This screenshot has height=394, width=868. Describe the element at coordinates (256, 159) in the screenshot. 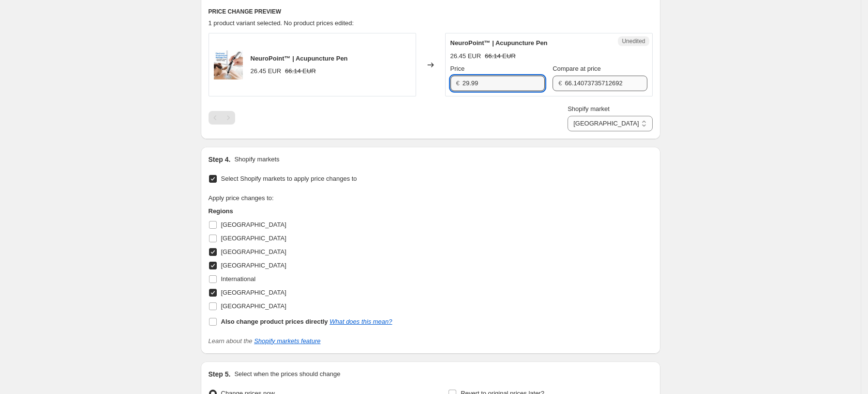

I see `p: Shopify markets` at that location.